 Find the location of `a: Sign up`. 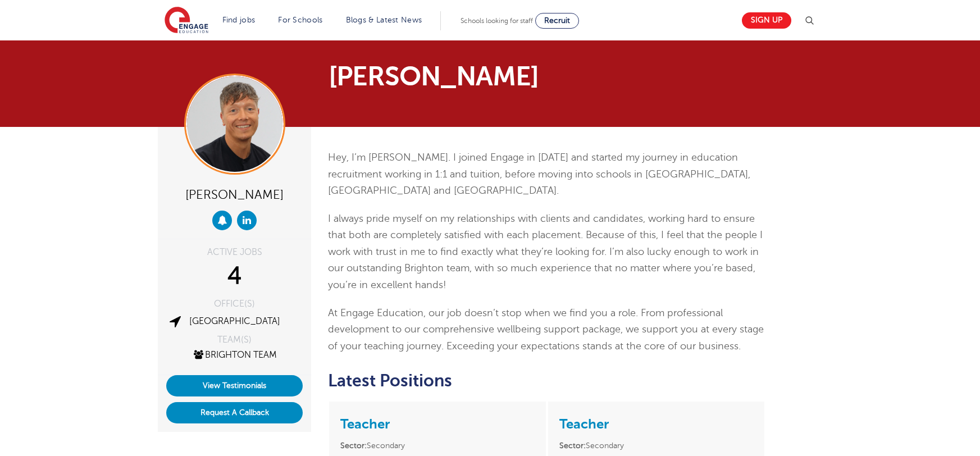

a: Sign up is located at coordinates (767, 20).